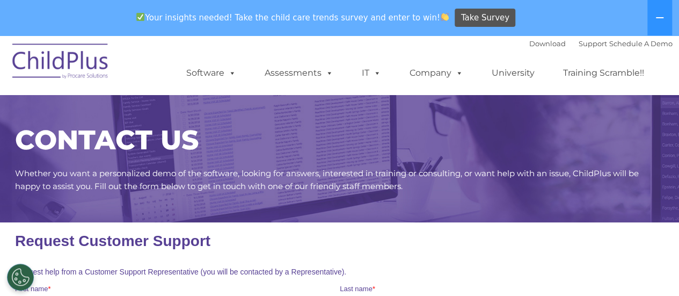 The image size is (679, 296). Describe the element at coordinates (485, 18) in the screenshot. I see `span: Take Survey` at that location.